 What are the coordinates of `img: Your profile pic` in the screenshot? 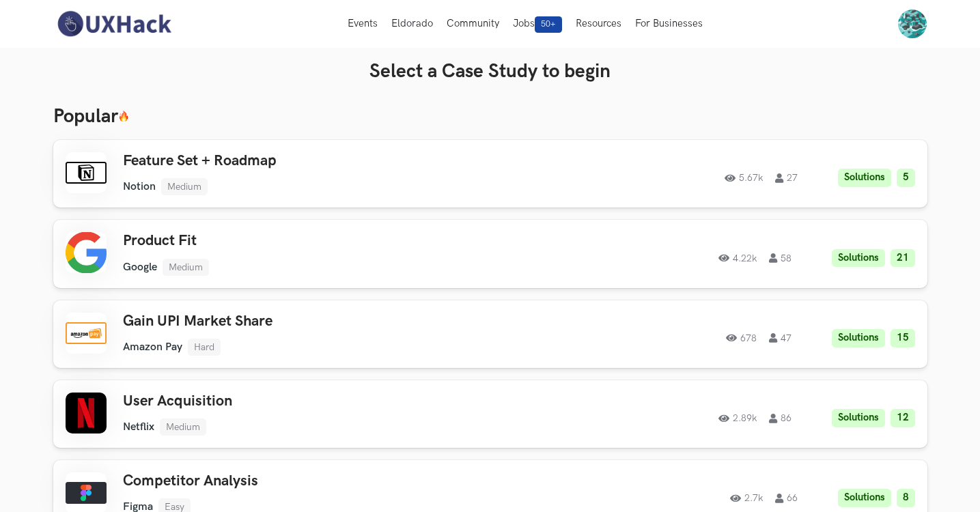 It's located at (912, 24).